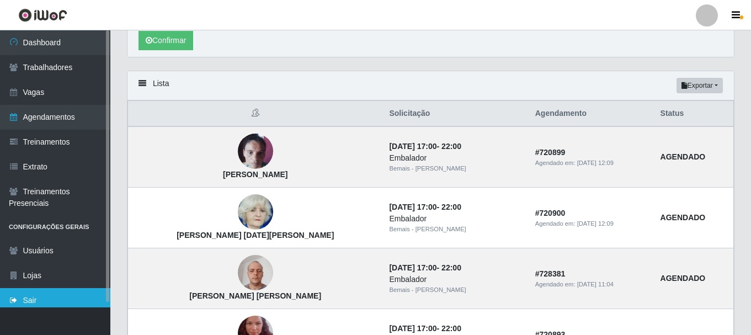  I want to click on img: Vera Lucia Barbosa Ramos, so click(256, 212).